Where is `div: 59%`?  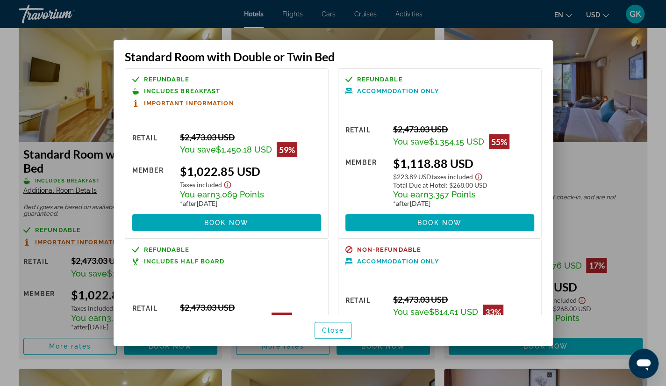 div: 59% is located at coordinates (287, 150).